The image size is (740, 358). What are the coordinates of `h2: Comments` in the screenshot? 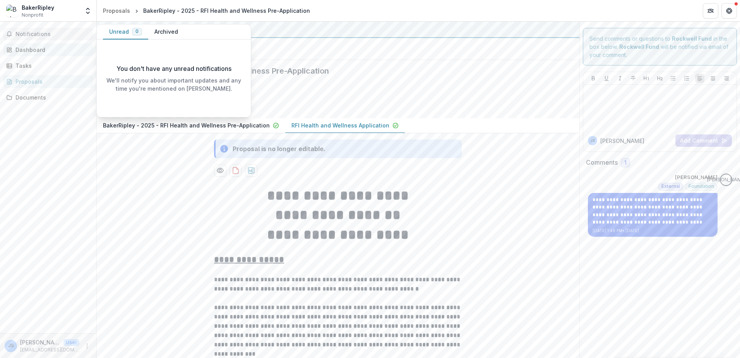 It's located at (602, 162).